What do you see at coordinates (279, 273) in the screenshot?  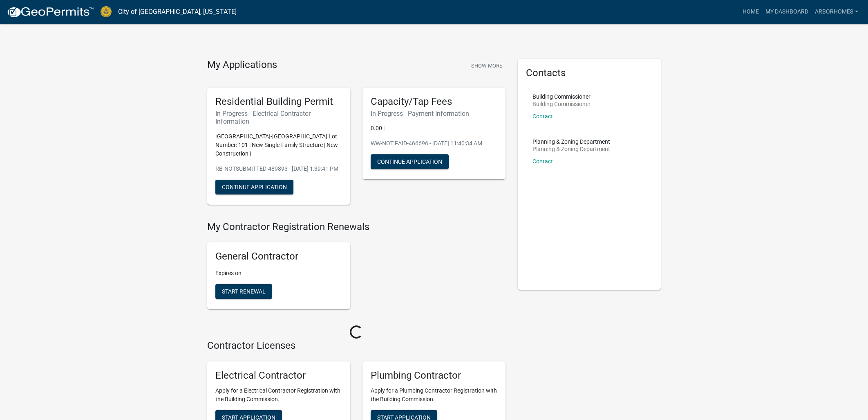 I see `p: Expires on` at bounding box center [279, 273].